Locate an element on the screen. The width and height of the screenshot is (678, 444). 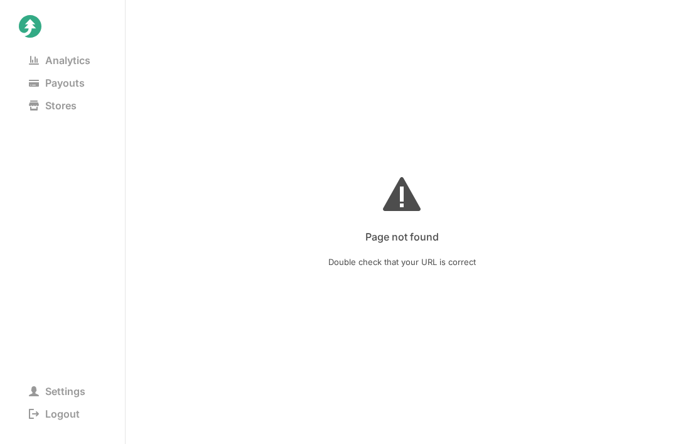
span: Stores is located at coordinates (53, 105).